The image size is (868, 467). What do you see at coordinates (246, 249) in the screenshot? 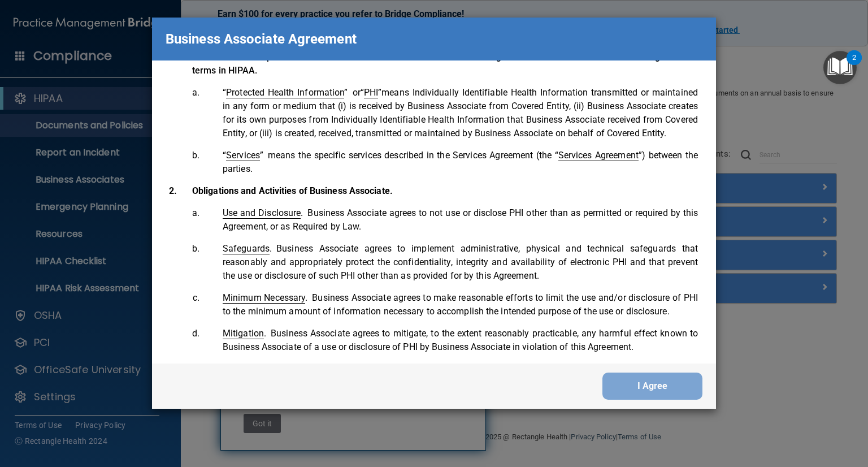
I see `span: Safeguards` at bounding box center [246, 249].